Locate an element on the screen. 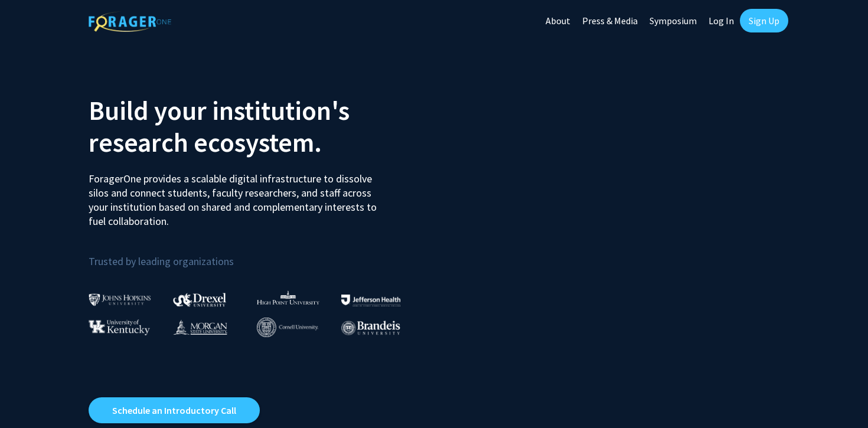 The height and width of the screenshot is (428, 868). a: Opens in a new tab is located at coordinates (174, 410).